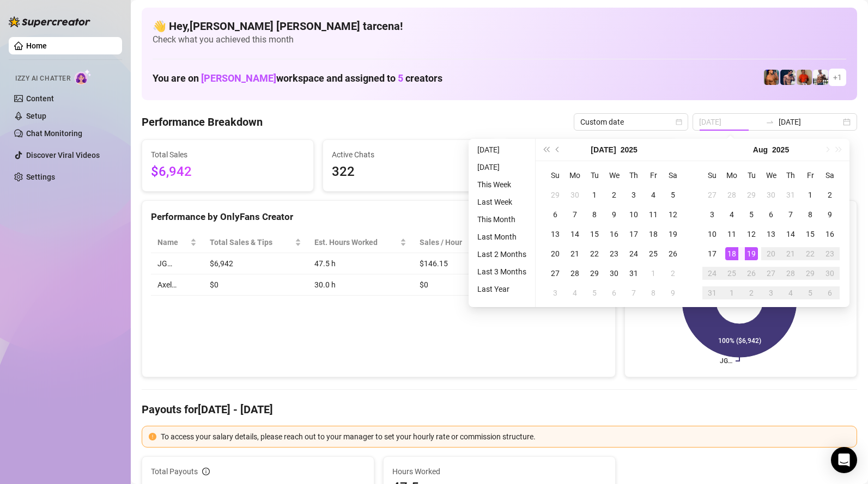 This screenshot has width=868, height=484. Describe the element at coordinates (62, 156) in the screenshot. I see `a: Discover Viral Videos` at that location.